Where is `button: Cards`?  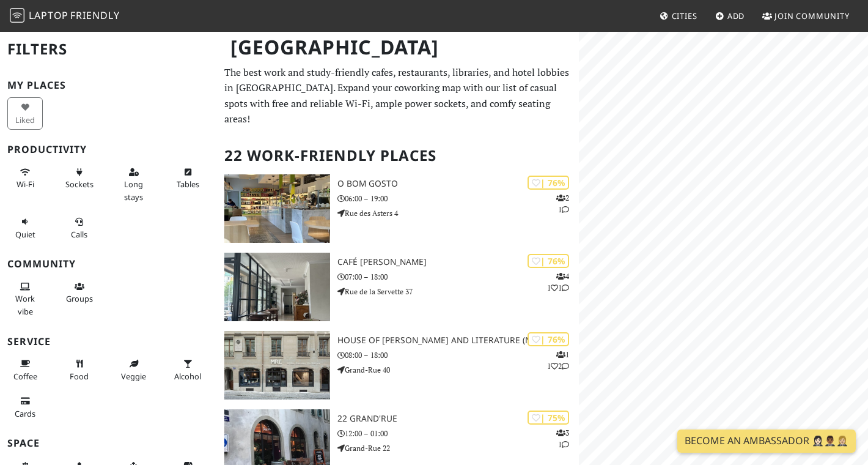
button: Cards is located at coordinates (25, 407).